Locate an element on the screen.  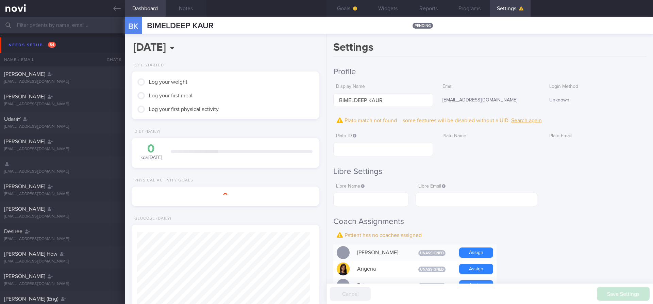
div: Glucose (Daily) is located at coordinates (151, 218).